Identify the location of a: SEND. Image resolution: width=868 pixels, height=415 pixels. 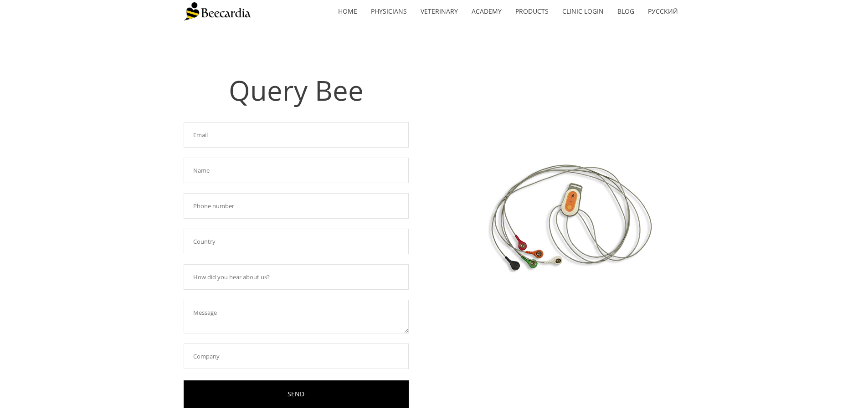
(296, 394).